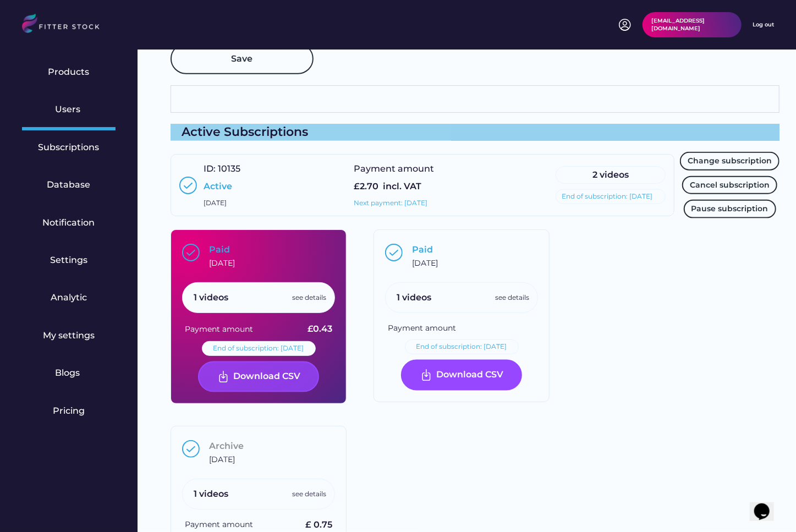  What do you see at coordinates (320, 329) in the screenshot?
I see `div: £0.43` at bounding box center [320, 329].